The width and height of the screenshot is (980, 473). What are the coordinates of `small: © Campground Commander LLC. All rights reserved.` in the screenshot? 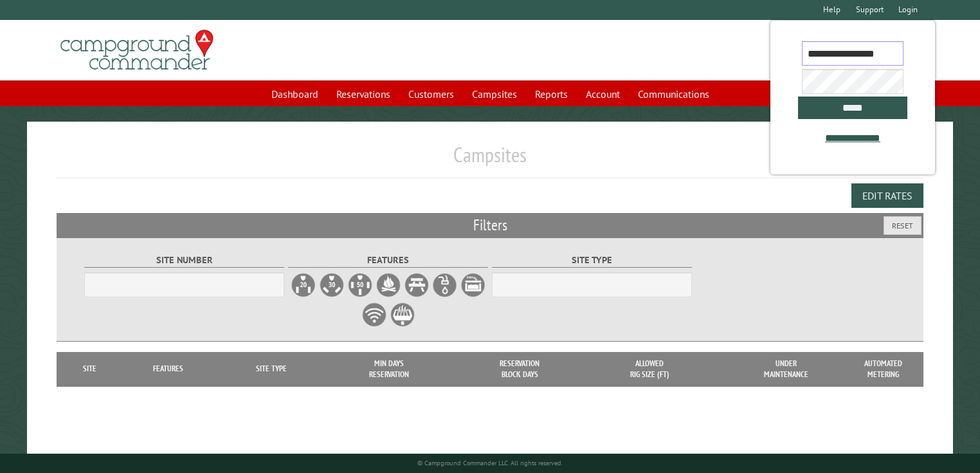 It's located at (490, 463).